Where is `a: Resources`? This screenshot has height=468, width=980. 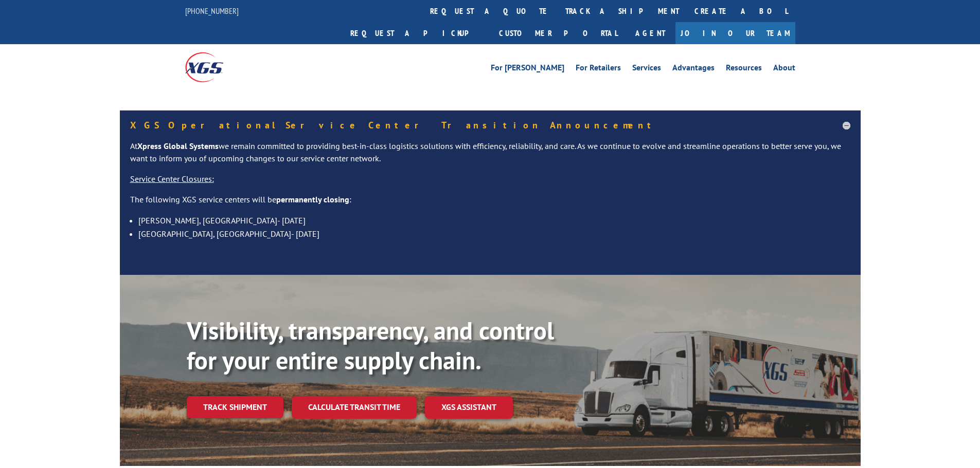 a: Resources is located at coordinates (744, 69).